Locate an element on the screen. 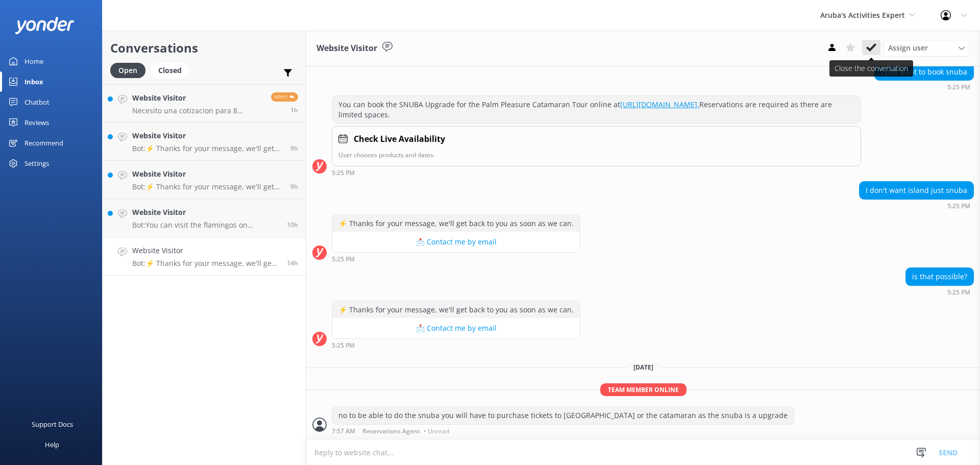 Image resolution: width=980 pixels, height=465 pixels. div: 07:57am 15-Aug-2025 (UTC -04:00) America/Caracas is located at coordinates (563, 431).